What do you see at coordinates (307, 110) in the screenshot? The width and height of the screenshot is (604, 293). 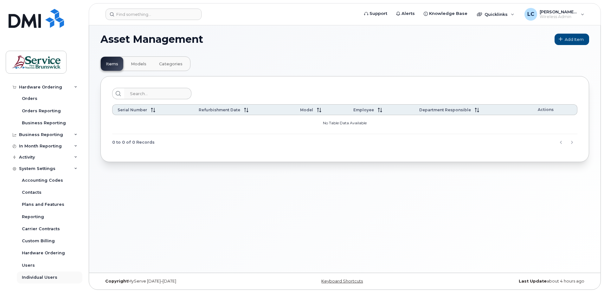 I see `span: Model` at bounding box center [307, 110].